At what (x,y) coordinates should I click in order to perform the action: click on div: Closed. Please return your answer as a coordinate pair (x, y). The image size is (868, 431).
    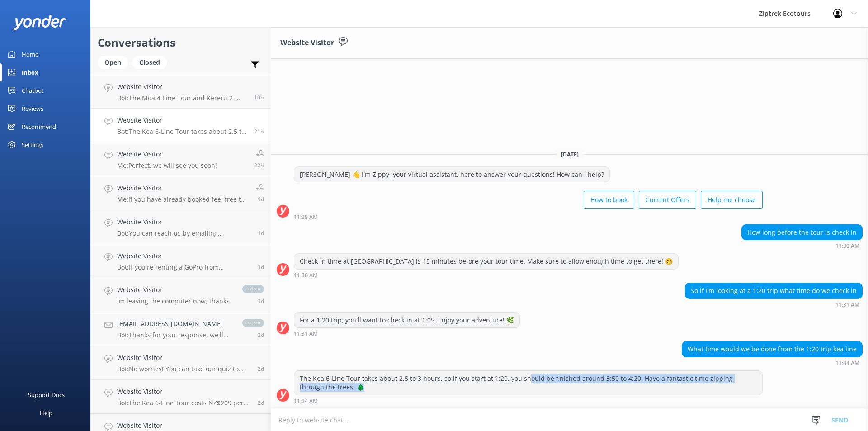
    Looking at the image, I should click on (150, 62).